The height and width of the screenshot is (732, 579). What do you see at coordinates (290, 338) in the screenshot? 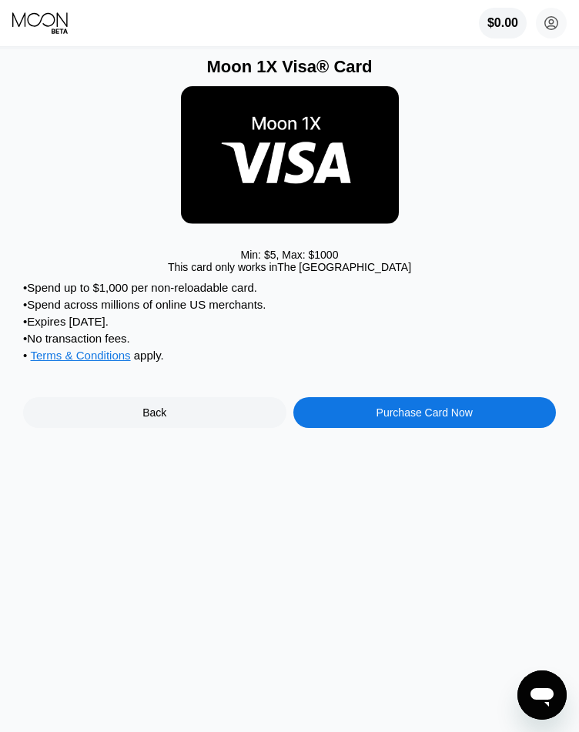
I see `div: • No transaction fees.` at bounding box center [290, 338].